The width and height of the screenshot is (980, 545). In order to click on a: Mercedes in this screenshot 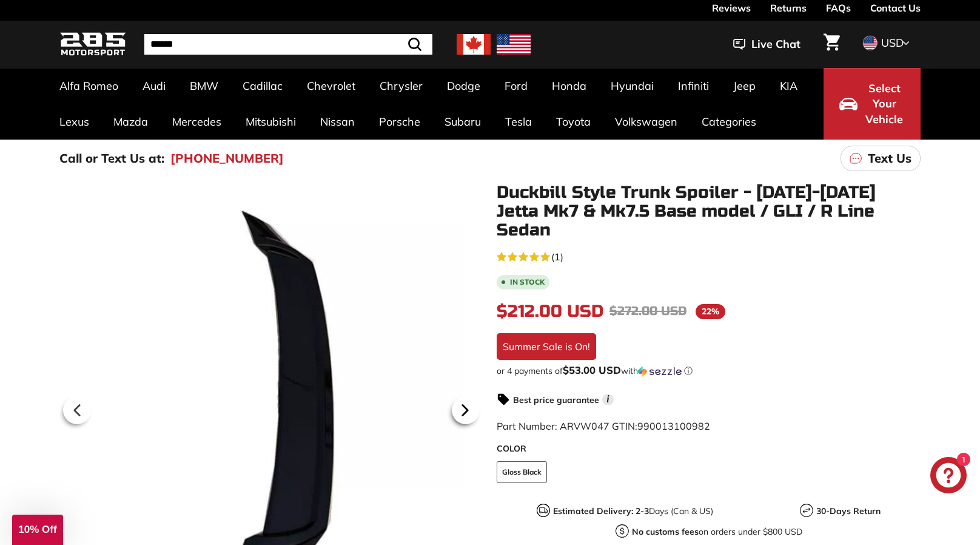, I will do `click(196, 121)`.